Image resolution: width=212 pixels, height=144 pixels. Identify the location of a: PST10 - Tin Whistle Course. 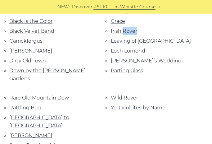
(124, 7).